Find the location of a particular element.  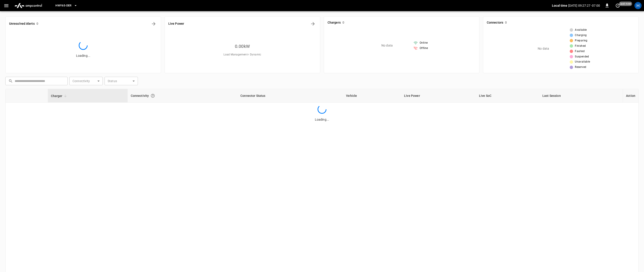

span: Preparing is located at coordinates (581, 41).